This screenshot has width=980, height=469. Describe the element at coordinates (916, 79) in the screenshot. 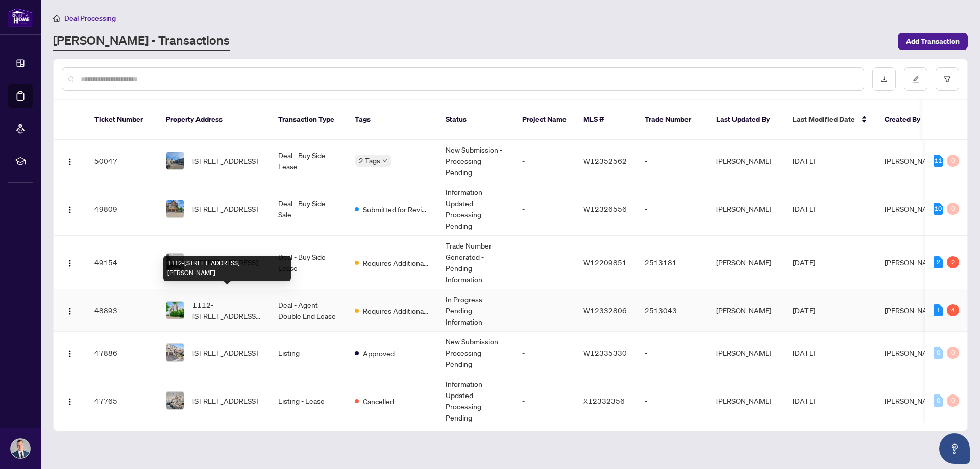

I see `span: edit` at that location.